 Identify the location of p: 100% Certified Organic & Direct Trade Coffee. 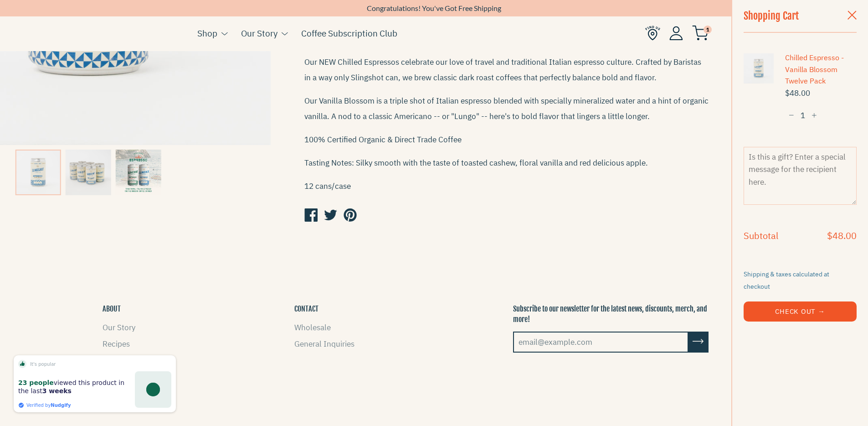
(507, 140).